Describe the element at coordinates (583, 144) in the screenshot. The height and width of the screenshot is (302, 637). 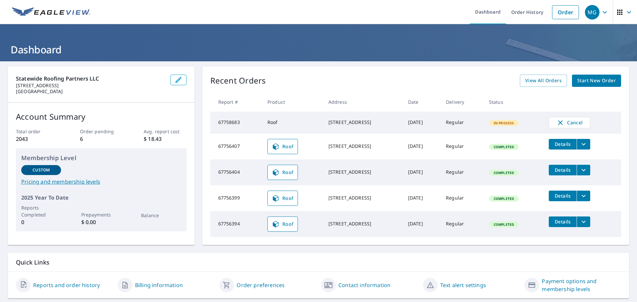
I see `button: filesDropdownBtn-67756407` at that location.